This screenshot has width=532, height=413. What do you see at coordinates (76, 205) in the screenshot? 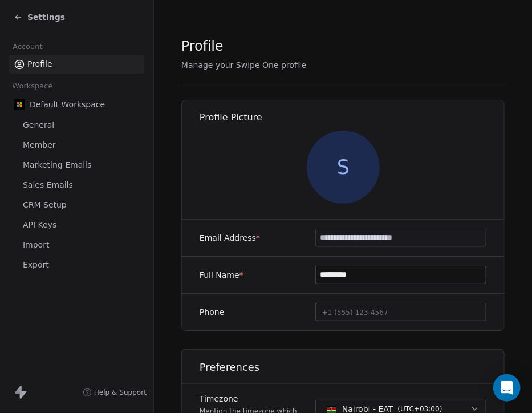
I see `a: CRM Setup` at bounding box center [76, 205].